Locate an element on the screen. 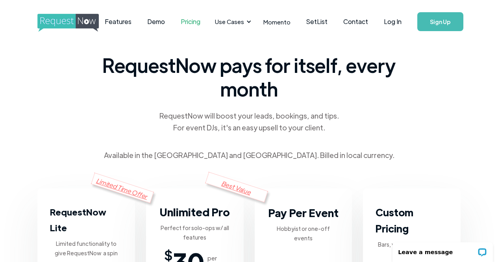 This screenshot has width=498, height=262. a: Features is located at coordinates (118, 22).